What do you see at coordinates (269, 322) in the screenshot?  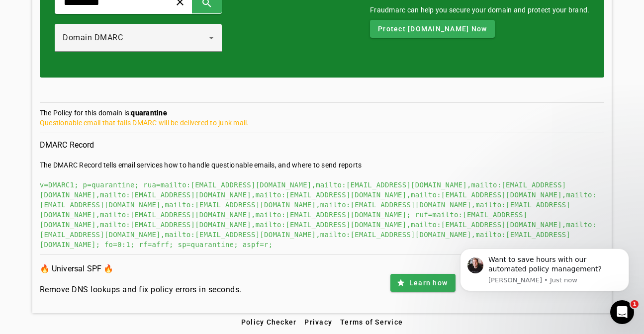 I see `button: Policy Checker` at bounding box center [269, 322].